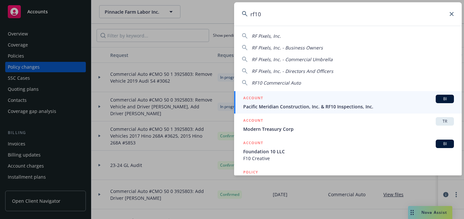 Image resolution: width=464 pixels, height=219 pixels. What do you see at coordinates (348, 14) in the screenshot?
I see `input: Search...` at bounding box center [348, 14].